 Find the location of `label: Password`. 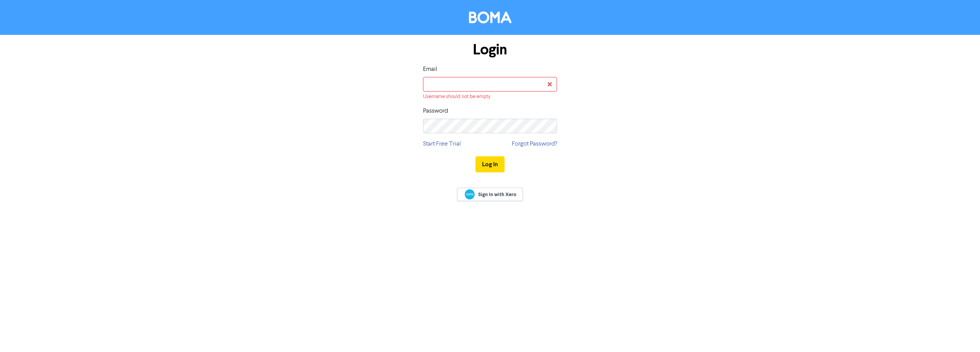

label: Password is located at coordinates (435, 111).